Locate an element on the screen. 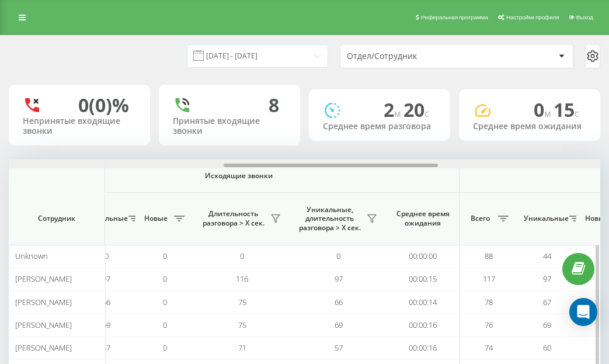  div: 0 (0)% is located at coordinates (103, 105).